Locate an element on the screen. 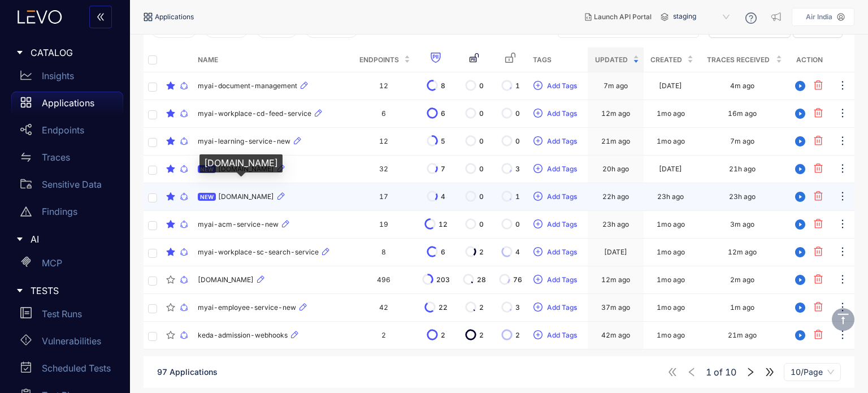 The image size is (868, 393). div: 42m ago is located at coordinates (615, 335).